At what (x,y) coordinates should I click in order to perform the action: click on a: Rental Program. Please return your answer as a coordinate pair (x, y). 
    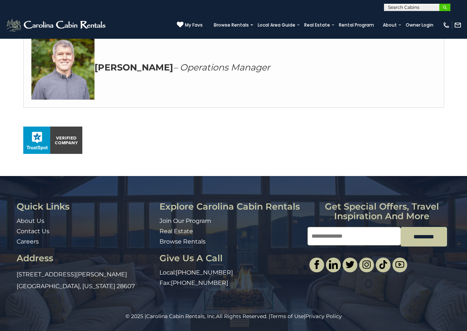
    Looking at the image, I should click on (356, 25).